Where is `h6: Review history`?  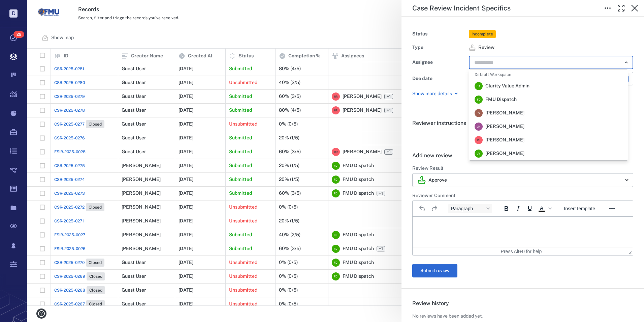
h6: Review history is located at coordinates (523, 304).